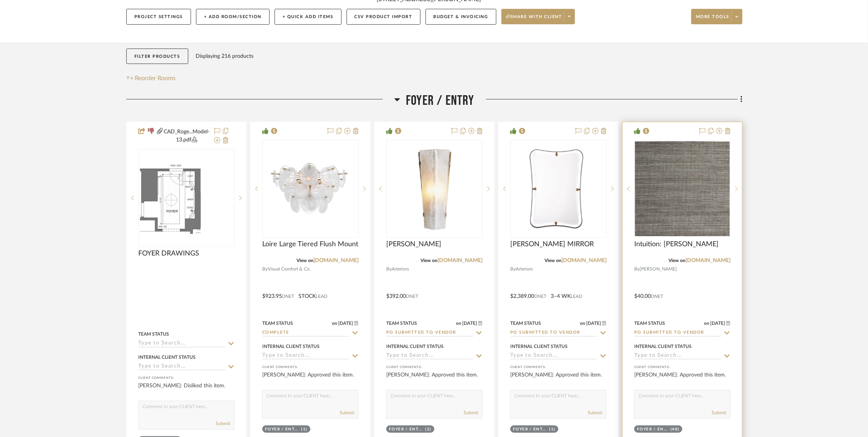 This screenshot has height=437, width=868. Describe the element at coordinates (310, 189) in the screenshot. I see `img: Loire Large Tiered Flush Mount` at that location.